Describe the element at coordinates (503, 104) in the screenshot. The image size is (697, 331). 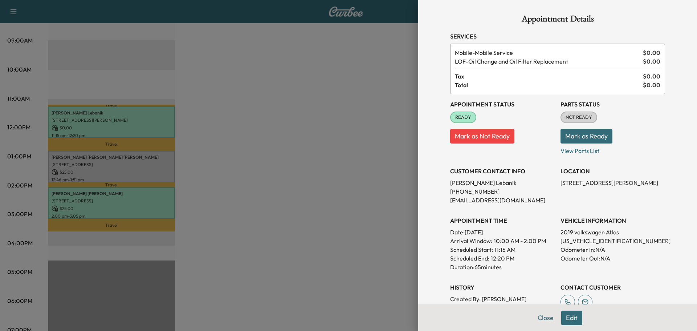
I see `h3: Appointment Status` at that location.